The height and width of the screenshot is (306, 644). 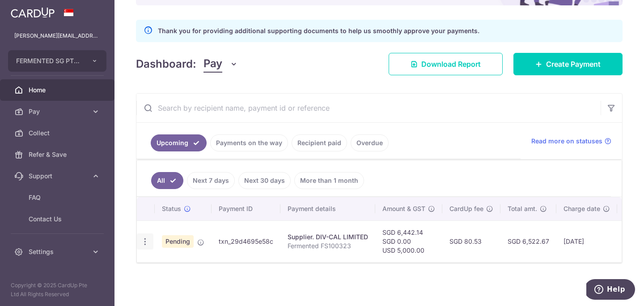 What do you see at coordinates (178, 143) in the screenshot?
I see `a: Upcoming` at bounding box center [178, 143].